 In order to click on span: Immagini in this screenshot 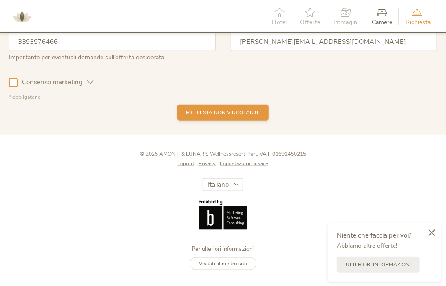, I will do `click(346, 22)`.